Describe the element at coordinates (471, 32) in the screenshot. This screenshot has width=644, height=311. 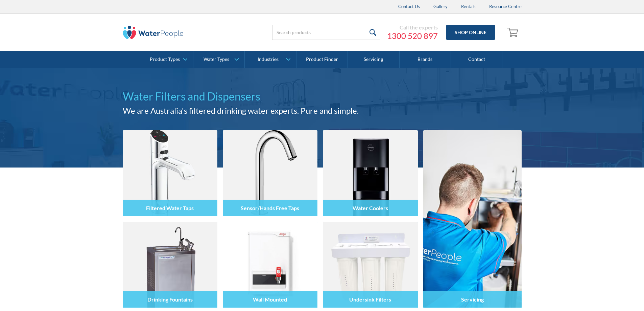
I see `a: Shop Online` at that location.